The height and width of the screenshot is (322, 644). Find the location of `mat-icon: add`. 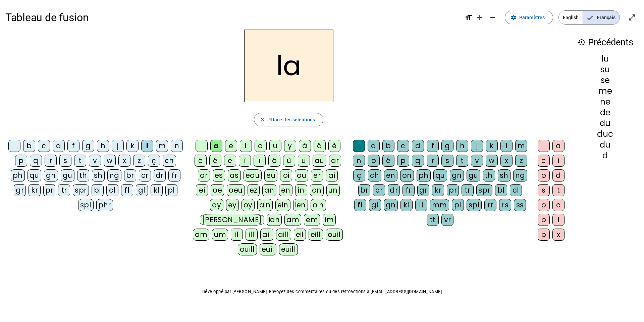

mat-icon: add is located at coordinates (480, 17).